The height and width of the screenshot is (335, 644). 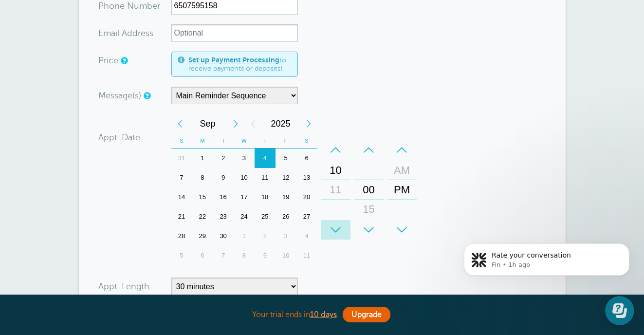 I want to click on div: 28, so click(x=181, y=236).